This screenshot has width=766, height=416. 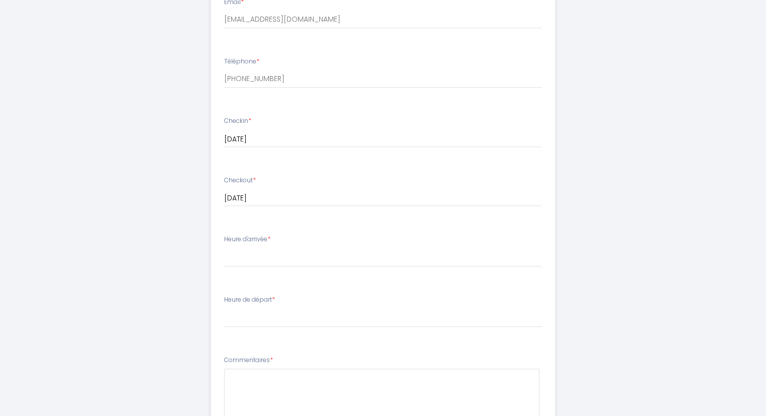 What do you see at coordinates (238, 121) in the screenshot?
I see `label: Checkin` at bounding box center [238, 121].